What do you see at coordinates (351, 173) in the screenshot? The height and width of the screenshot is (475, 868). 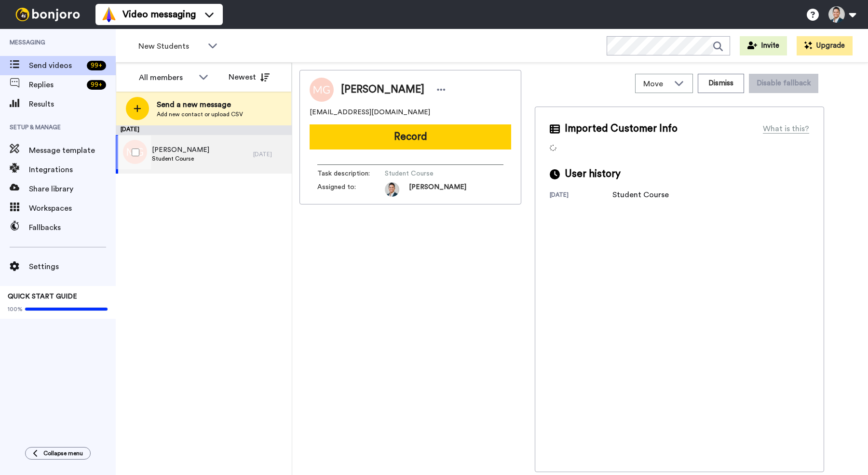 I see `span: Task description :` at bounding box center [351, 173].